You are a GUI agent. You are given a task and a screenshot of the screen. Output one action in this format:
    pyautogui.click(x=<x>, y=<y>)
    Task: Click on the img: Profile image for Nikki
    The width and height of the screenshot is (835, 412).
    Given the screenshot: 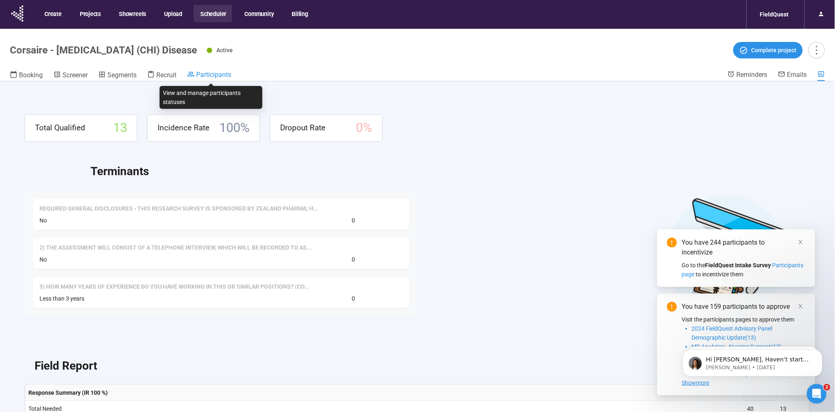 What is the action you would take?
    pyautogui.click(x=25, y=31)
    